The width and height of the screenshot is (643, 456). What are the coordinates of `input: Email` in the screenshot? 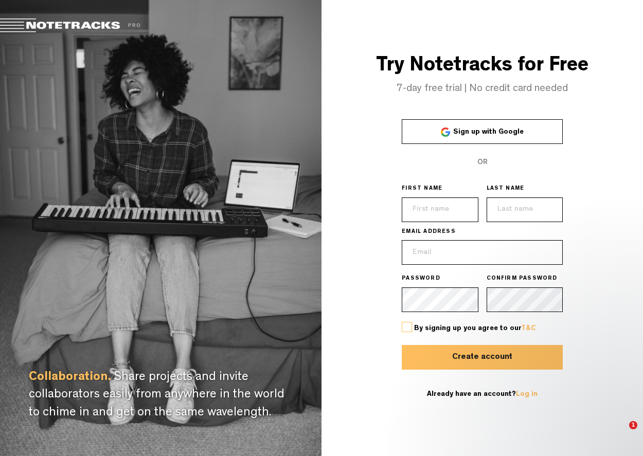 It's located at (482, 253).